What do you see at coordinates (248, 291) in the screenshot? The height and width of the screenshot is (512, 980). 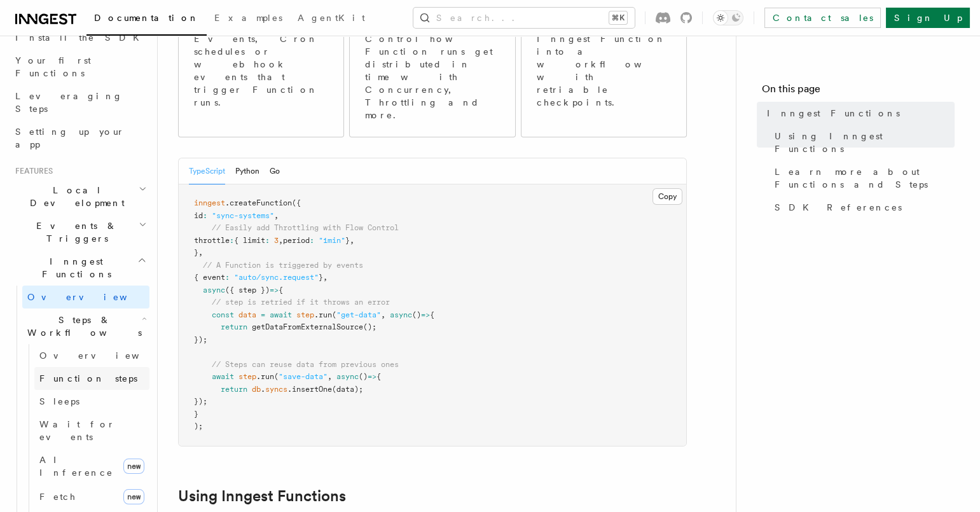 I see `span: ({ step })` at bounding box center [248, 291].